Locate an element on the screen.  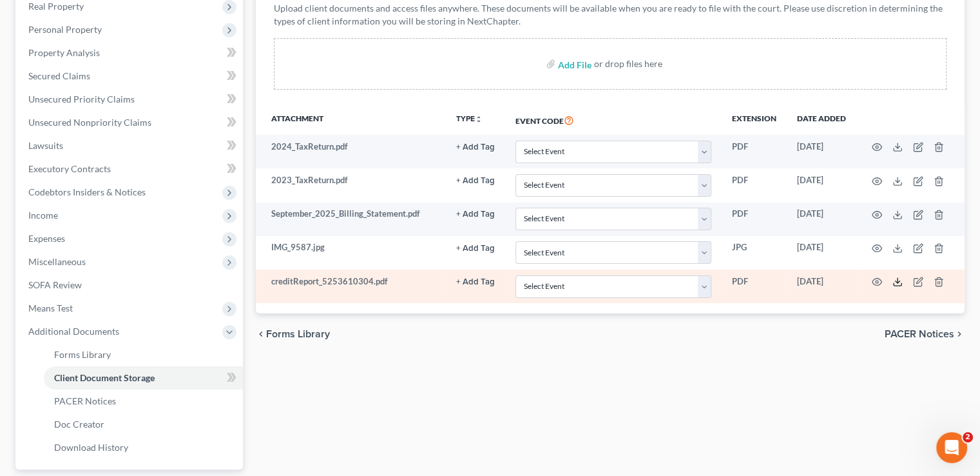
span: SOFA Review is located at coordinates (54, 285).